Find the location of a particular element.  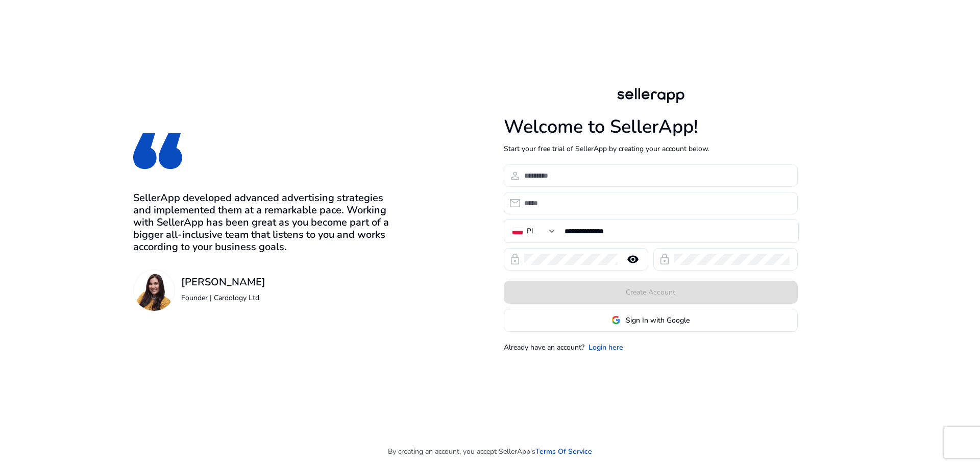

img: google-logo.svg is located at coordinates (616, 320).